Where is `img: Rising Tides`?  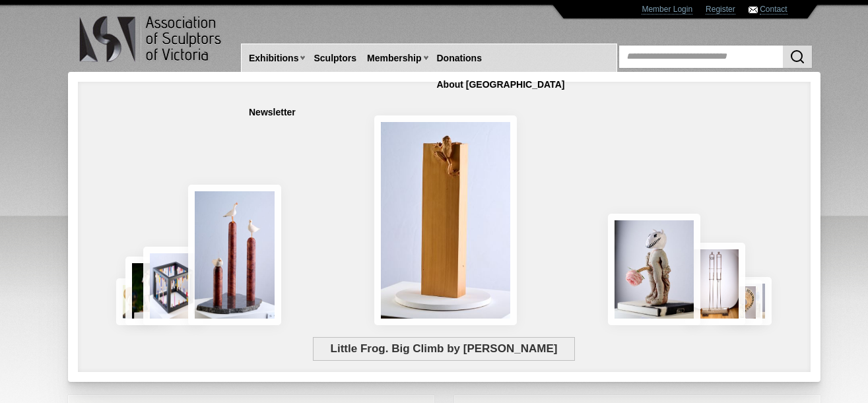
img: Rising Tides is located at coordinates (235, 255).